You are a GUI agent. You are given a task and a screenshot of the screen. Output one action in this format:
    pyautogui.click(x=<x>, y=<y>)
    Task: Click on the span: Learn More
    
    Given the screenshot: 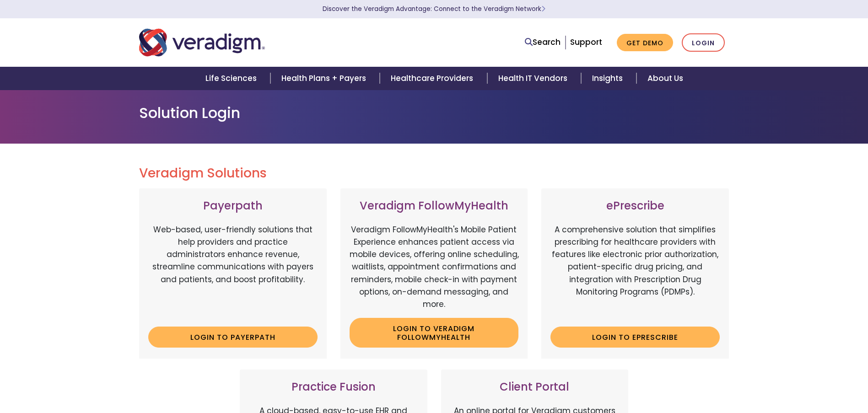 What is the action you would take?
    pyautogui.click(x=543, y=9)
    